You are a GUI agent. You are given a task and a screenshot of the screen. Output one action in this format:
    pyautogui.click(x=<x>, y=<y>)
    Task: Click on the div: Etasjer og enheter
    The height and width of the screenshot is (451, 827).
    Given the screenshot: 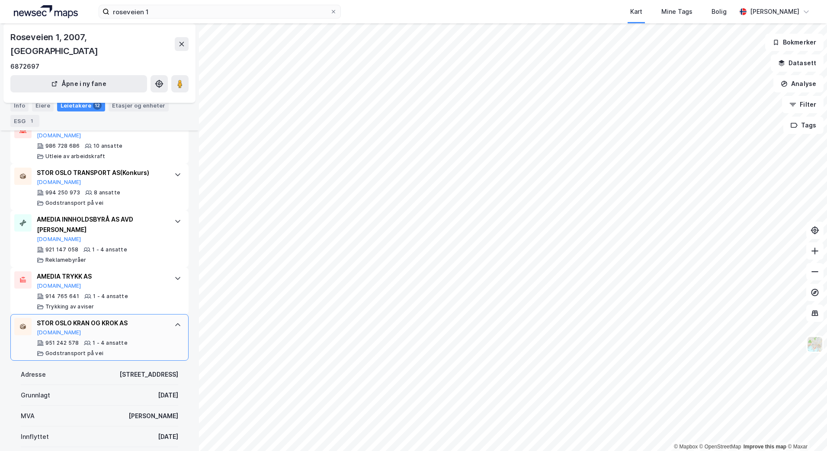 What is the action you would take?
    pyautogui.click(x=138, y=105)
    